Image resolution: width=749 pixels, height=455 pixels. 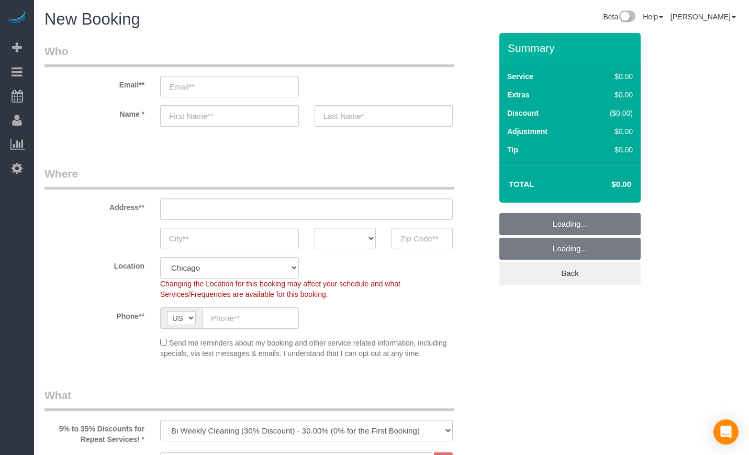 What do you see at coordinates (610, 113) in the screenshot?
I see `div: ($0.00)` at bounding box center [610, 113].